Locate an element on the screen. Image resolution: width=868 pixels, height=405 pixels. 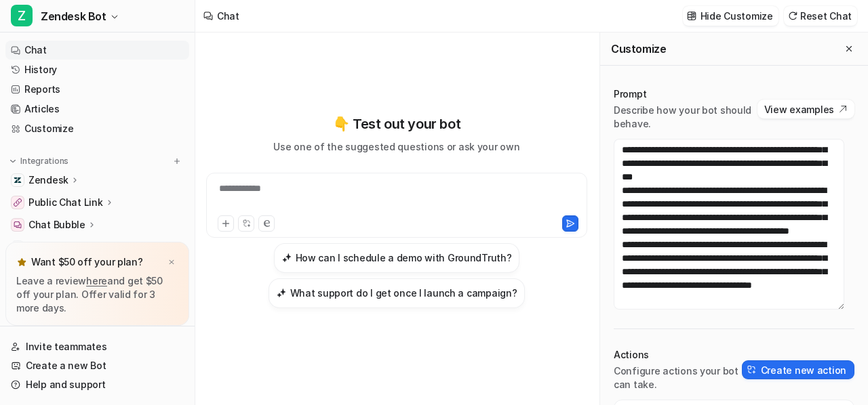
a: Reports is located at coordinates (97, 90).